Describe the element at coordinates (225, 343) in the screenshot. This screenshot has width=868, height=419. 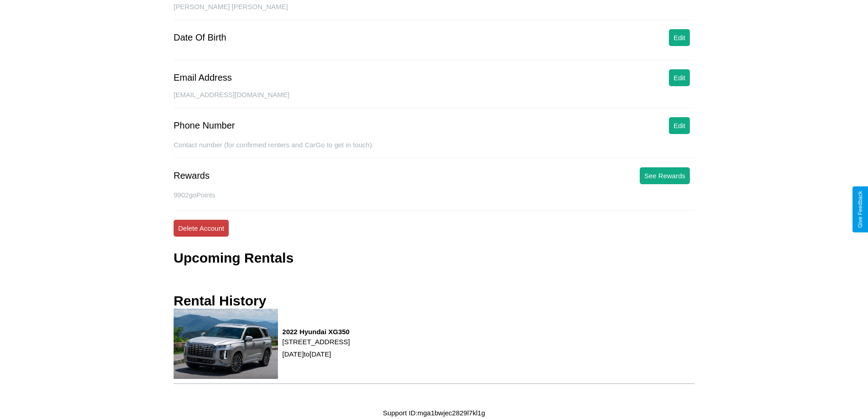
I see `img: rental` at that location.